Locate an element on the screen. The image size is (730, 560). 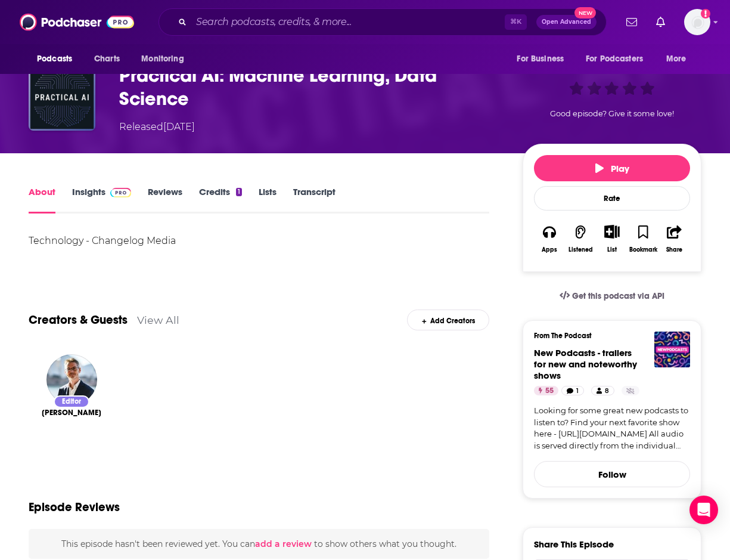
div: Bookmark is located at coordinates (644, 250).